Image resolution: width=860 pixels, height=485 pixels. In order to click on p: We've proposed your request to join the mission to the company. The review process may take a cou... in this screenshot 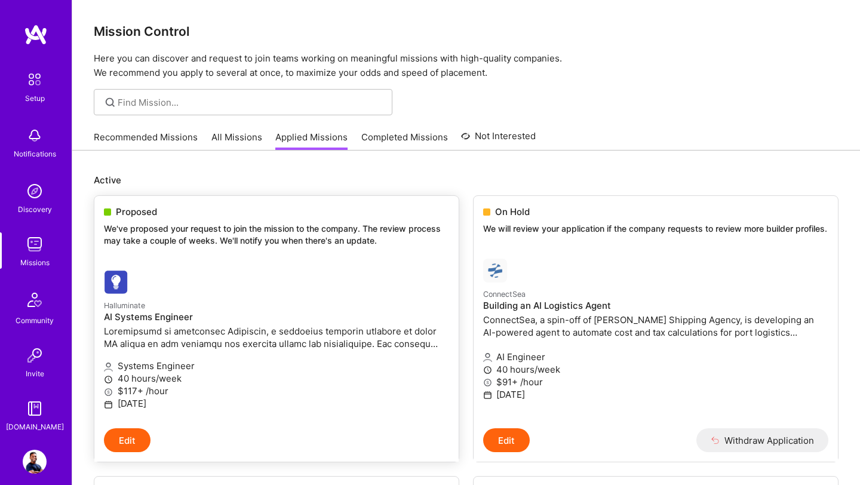, I will do `click(277, 234)`.